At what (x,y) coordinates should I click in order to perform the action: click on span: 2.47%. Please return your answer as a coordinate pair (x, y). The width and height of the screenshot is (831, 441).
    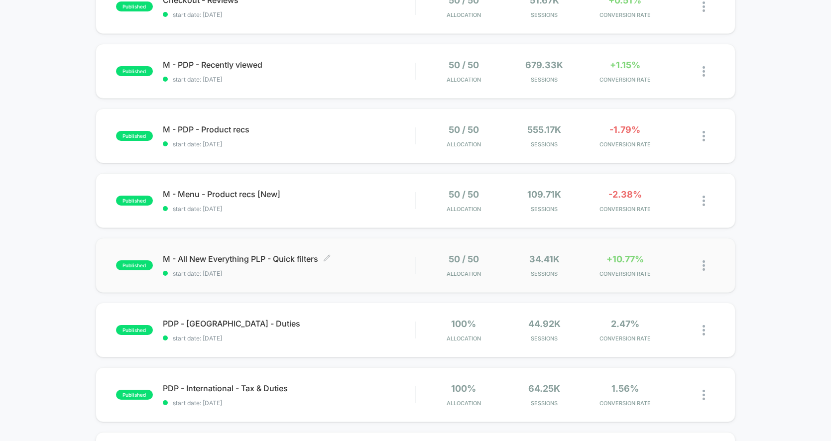
    Looking at the image, I should click on (625, 324).